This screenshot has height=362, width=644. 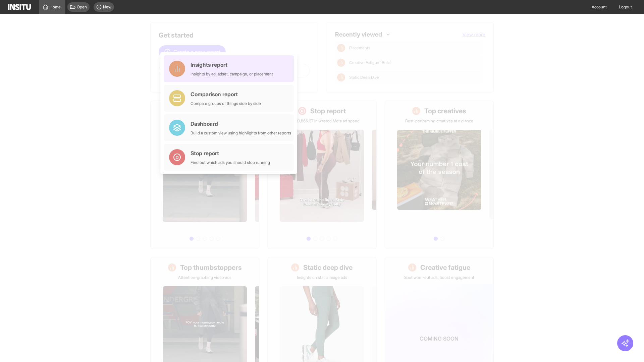 What do you see at coordinates (231, 163) in the screenshot?
I see `div: Find out which ads you should stop running` at bounding box center [231, 163].